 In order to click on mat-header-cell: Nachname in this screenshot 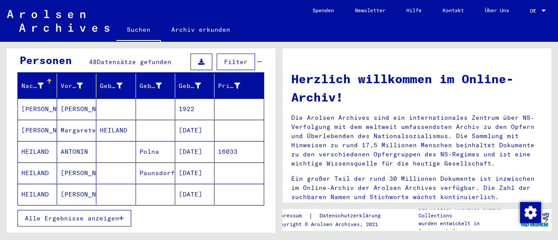, I will do `click(38, 86)`.